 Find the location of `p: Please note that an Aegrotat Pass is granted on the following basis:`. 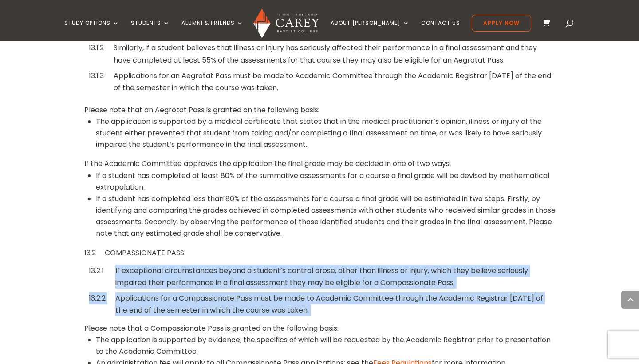

p: Please note that an Aegrotat Pass is granted on the following basis: is located at coordinates (322, 110).